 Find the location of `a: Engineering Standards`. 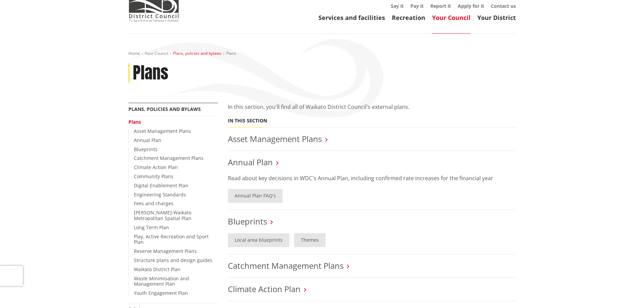

a: Engineering Standards is located at coordinates (160, 195).